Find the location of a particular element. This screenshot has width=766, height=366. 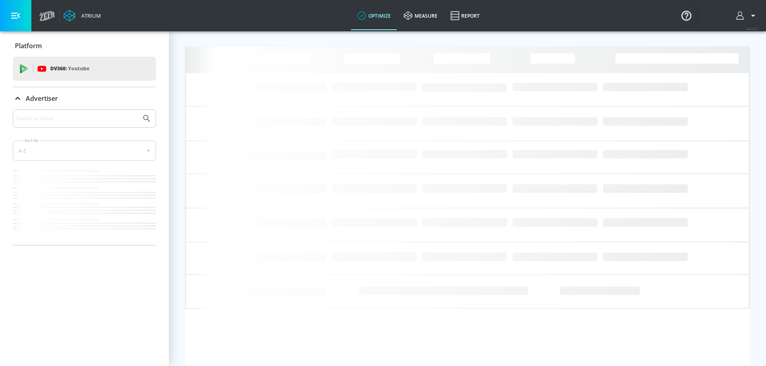

a: Report is located at coordinates (465, 16).